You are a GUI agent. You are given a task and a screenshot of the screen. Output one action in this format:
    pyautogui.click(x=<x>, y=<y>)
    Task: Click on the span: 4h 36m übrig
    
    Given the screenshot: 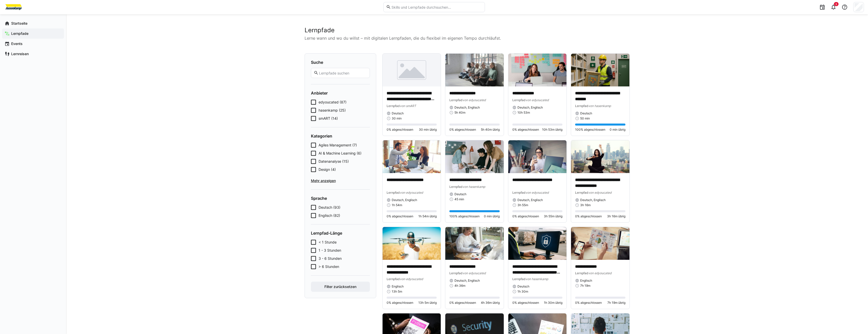 What is the action you would take?
    pyautogui.click(x=490, y=303)
    